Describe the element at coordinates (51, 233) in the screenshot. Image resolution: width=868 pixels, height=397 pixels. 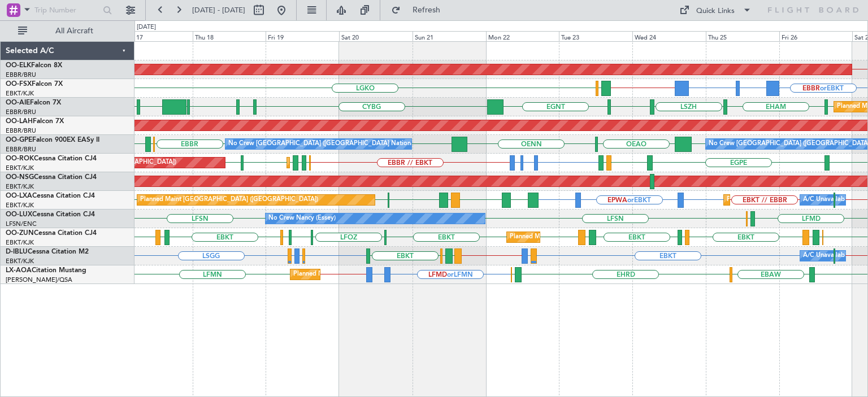
I see `a: OO-ZUNCessna Citation CJ4` at that location.